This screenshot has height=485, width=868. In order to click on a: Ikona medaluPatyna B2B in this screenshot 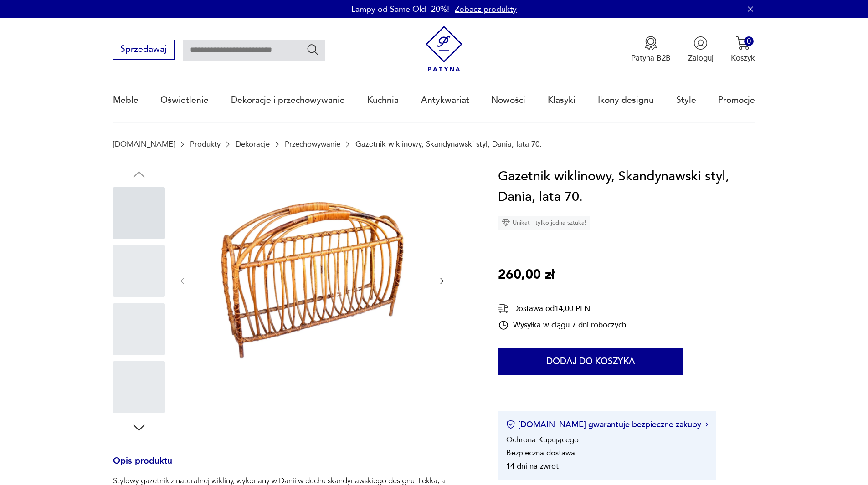, I will do `click(651, 49)`.